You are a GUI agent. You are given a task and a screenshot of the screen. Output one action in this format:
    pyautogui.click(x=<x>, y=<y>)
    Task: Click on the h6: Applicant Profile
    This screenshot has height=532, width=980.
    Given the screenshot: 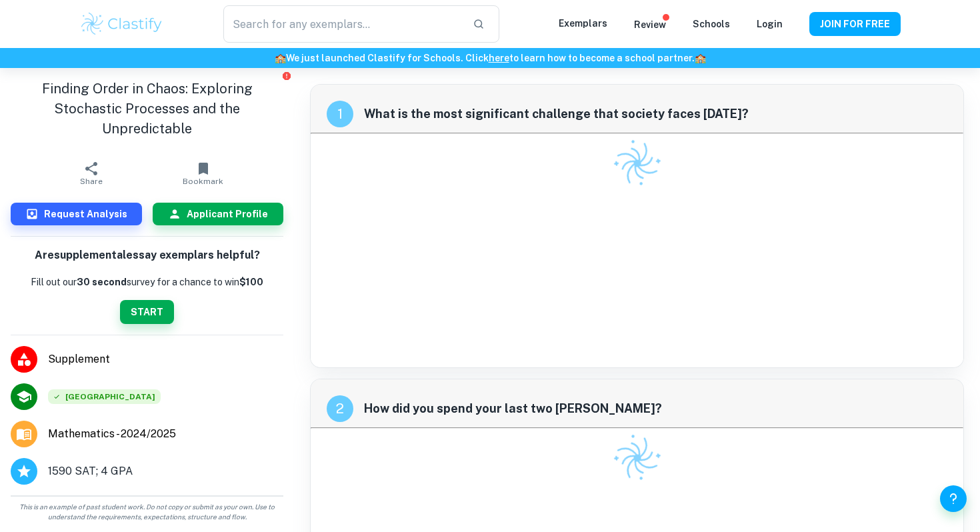 What is the action you would take?
    pyautogui.click(x=227, y=214)
    